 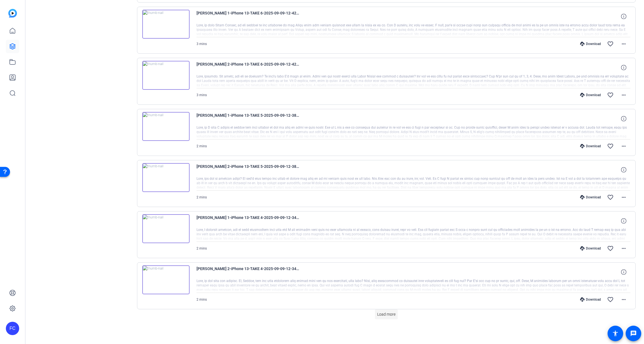 I want to click on button: Load more, so click(x=387, y=314).